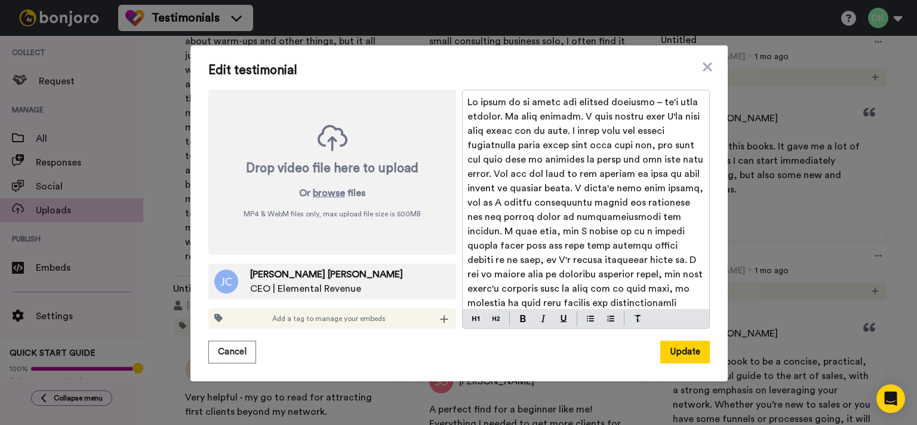  I want to click on img: underline-mark.svg, so click(564, 318).